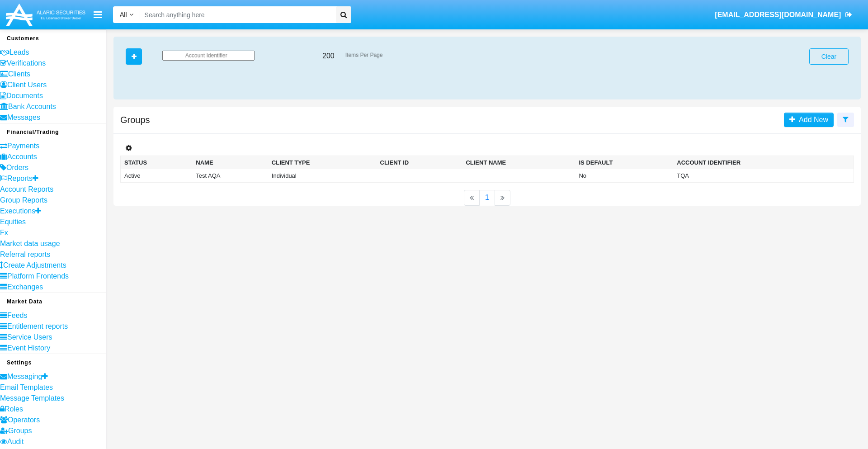 The height and width of the screenshot is (449, 868). What do you see at coordinates (28, 348) in the screenshot?
I see `span: Event History` at bounding box center [28, 348].